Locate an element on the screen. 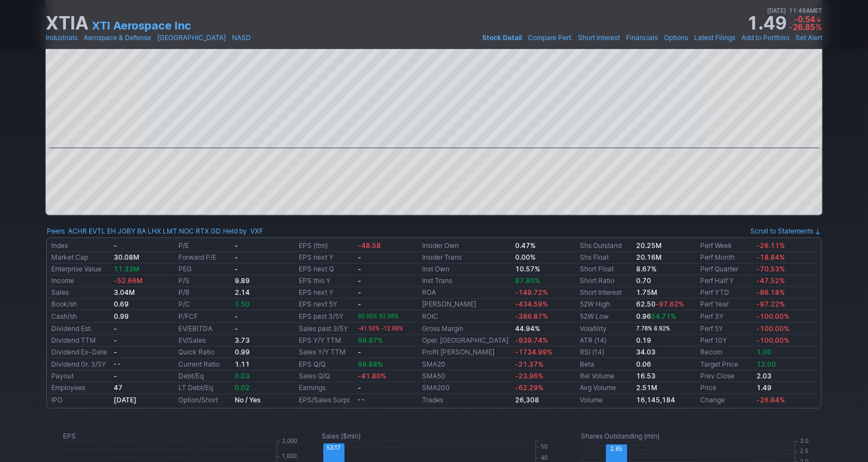 The width and height of the screenshot is (868, 462). b: 16,145,184 is located at coordinates (655, 399).